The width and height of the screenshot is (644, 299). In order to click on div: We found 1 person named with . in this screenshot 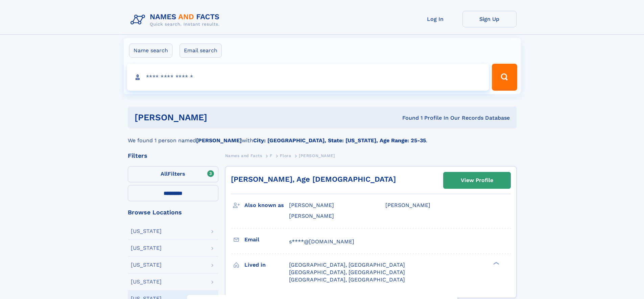, I will do `click(322, 137)`.